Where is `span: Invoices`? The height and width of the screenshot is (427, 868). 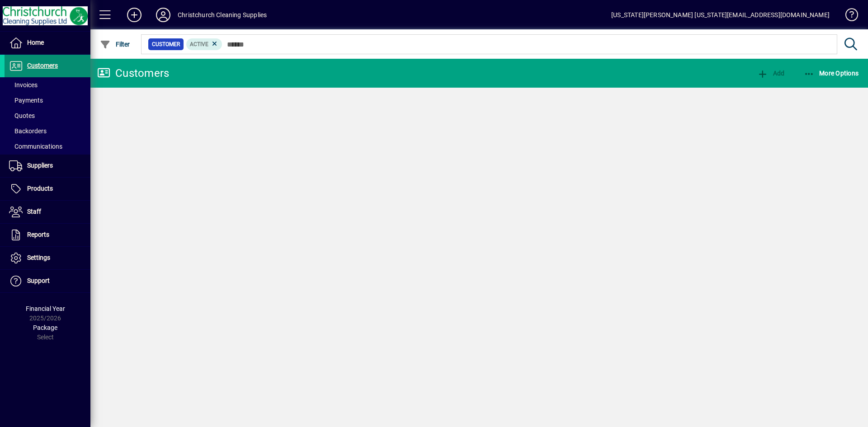 span: Invoices is located at coordinates (23, 85).